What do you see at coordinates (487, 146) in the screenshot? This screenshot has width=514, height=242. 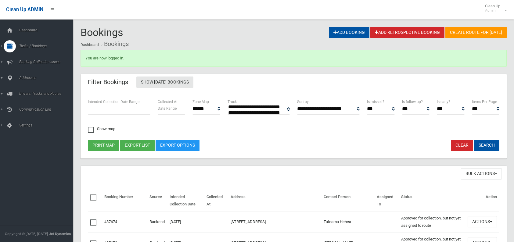 I see `button: Search` at bounding box center [487, 146].